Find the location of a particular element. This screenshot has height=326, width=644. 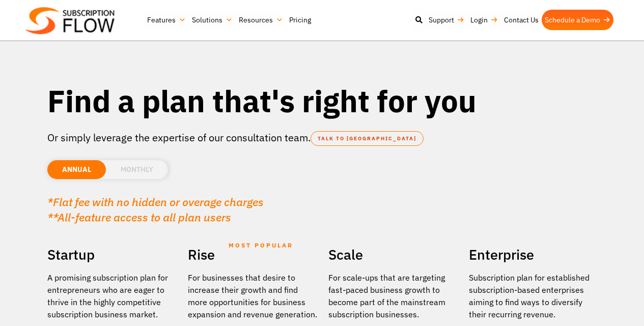

h2: Startup is located at coordinates (113, 255).